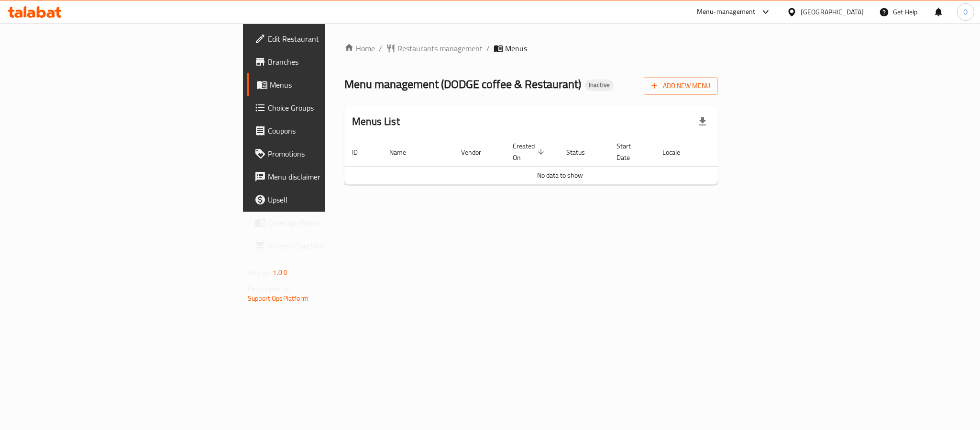 This screenshot has height=430, width=980. I want to click on span: Restaurants management, so click(440, 48).